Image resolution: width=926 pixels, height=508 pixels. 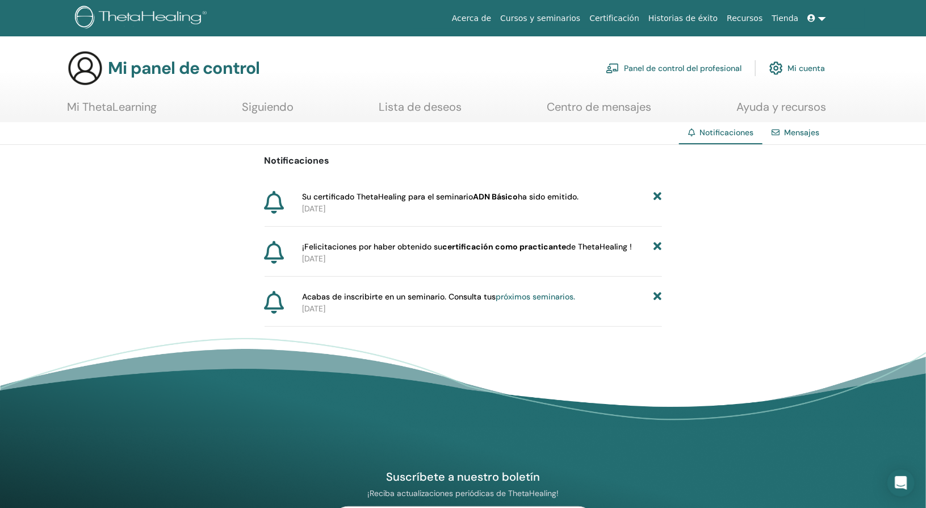 What do you see at coordinates (797, 68) in the screenshot?
I see `a: Mi cuenta` at bounding box center [797, 68].